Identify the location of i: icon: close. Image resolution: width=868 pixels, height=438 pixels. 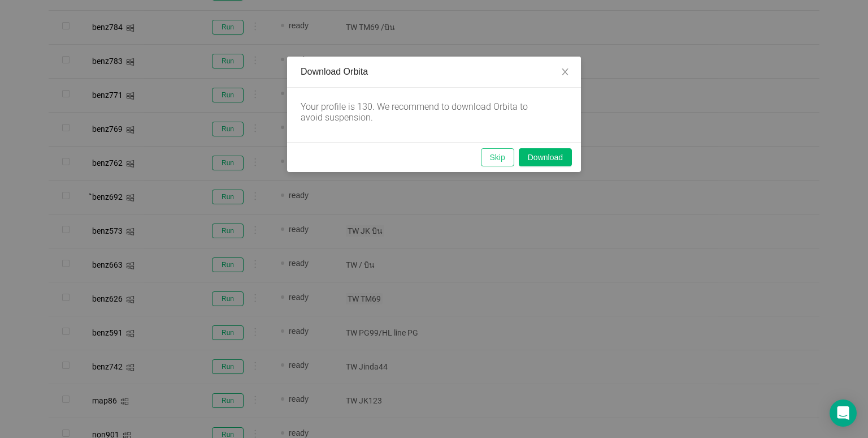
(566, 72).